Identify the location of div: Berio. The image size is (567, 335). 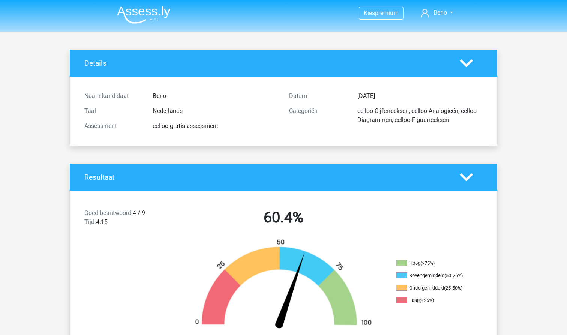
(215, 96).